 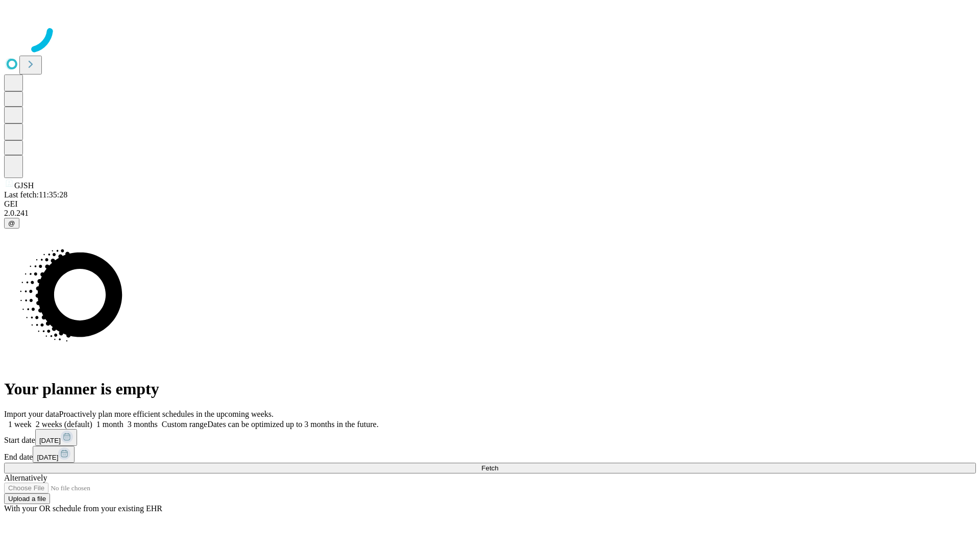 I want to click on div: 2.0.241, so click(x=490, y=213).